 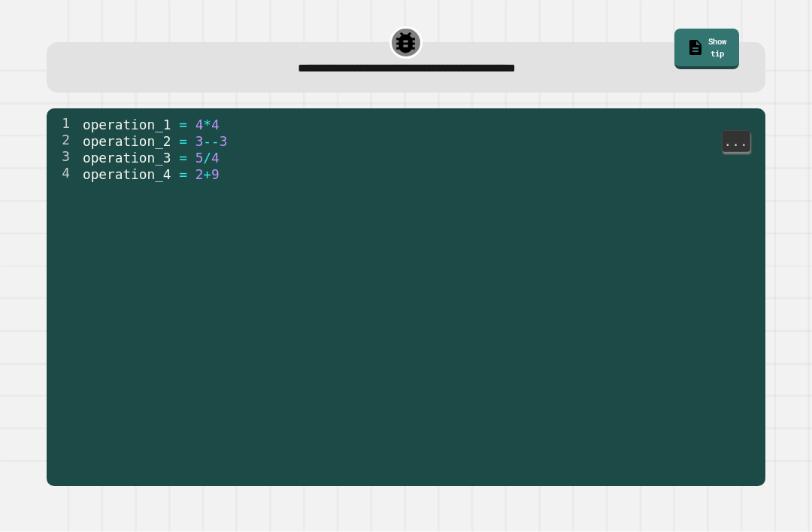 I want to click on span: 5, so click(x=200, y=158).